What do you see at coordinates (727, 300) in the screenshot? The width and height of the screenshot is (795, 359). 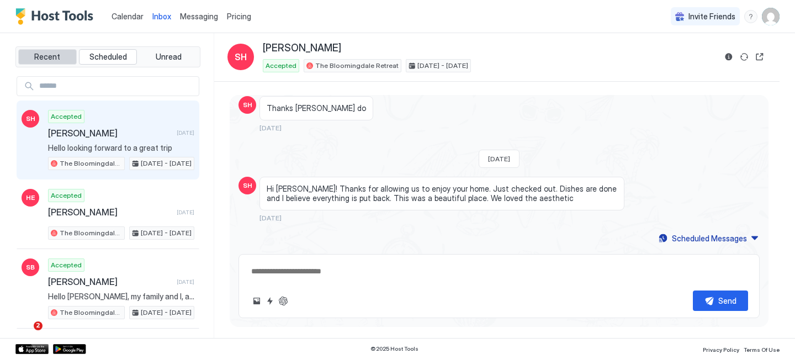 I see `div: Send` at bounding box center [727, 300].